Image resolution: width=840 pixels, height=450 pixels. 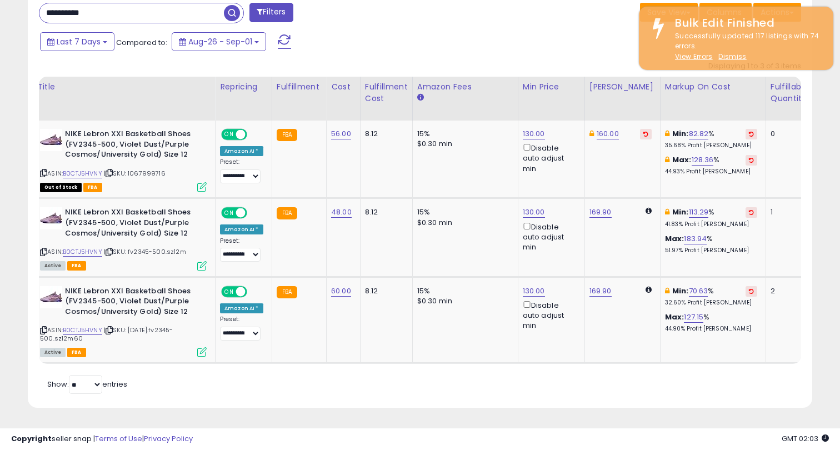 I want to click on button: Filters, so click(x=271, y=12).